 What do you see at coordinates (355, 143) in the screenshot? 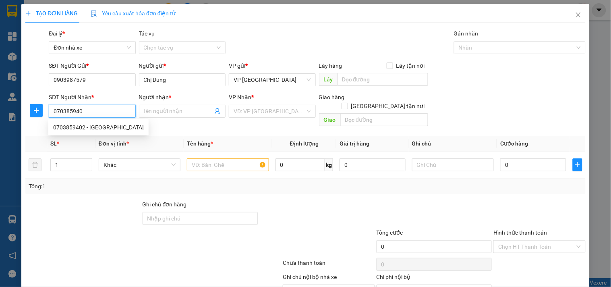
I see `span: Giá trị hàng` at bounding box center [355, 143].